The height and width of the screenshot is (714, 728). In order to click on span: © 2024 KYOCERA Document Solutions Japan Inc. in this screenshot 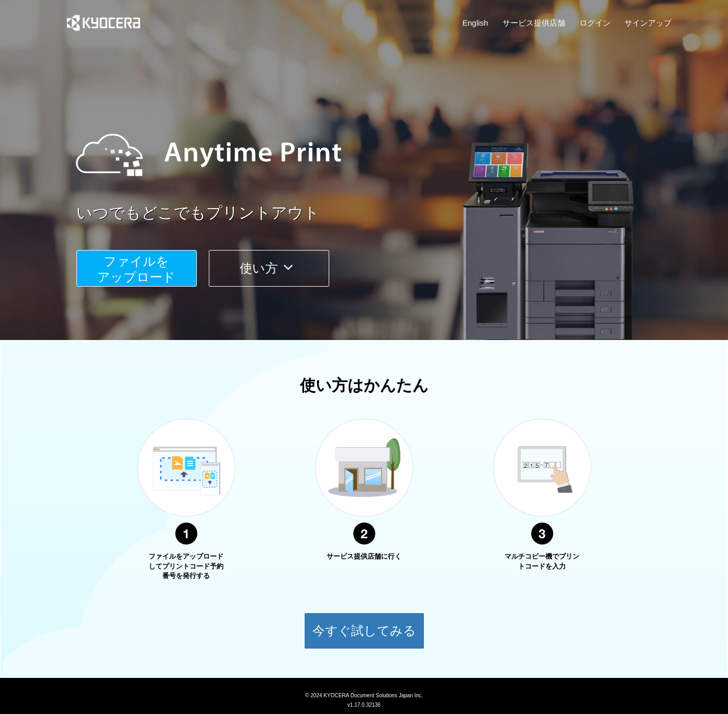, I will do `click(364, 695)`.